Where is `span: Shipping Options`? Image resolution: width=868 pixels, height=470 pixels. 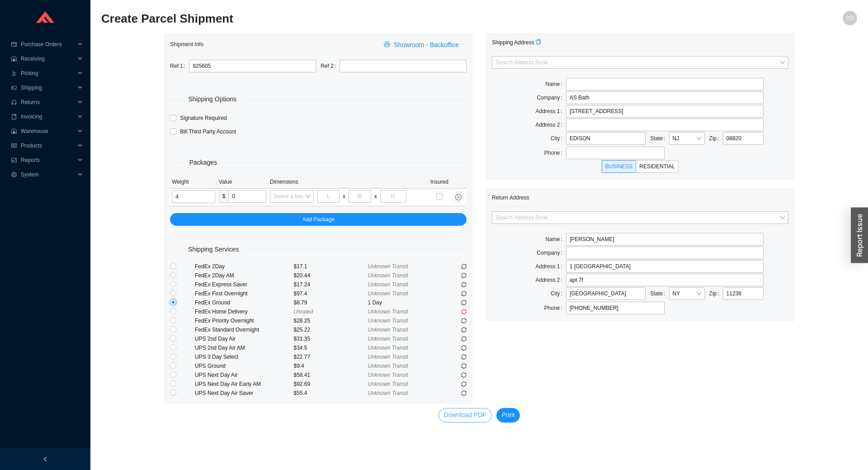
span: Shipping Options is located at coordinates (212, 99).